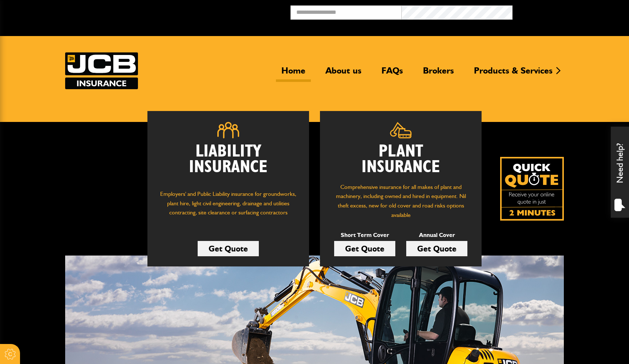 The image size is (629, 364). Describe the element at coordinates (401, 160) in the screenshot. I see `h2: Plant Insurance` at that location.